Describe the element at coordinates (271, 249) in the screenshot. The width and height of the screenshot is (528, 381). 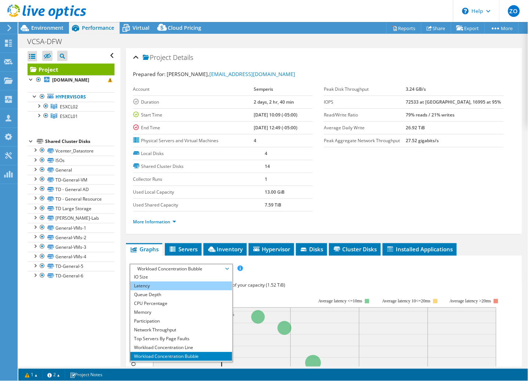
I see `span: Hypervisor` at that location.